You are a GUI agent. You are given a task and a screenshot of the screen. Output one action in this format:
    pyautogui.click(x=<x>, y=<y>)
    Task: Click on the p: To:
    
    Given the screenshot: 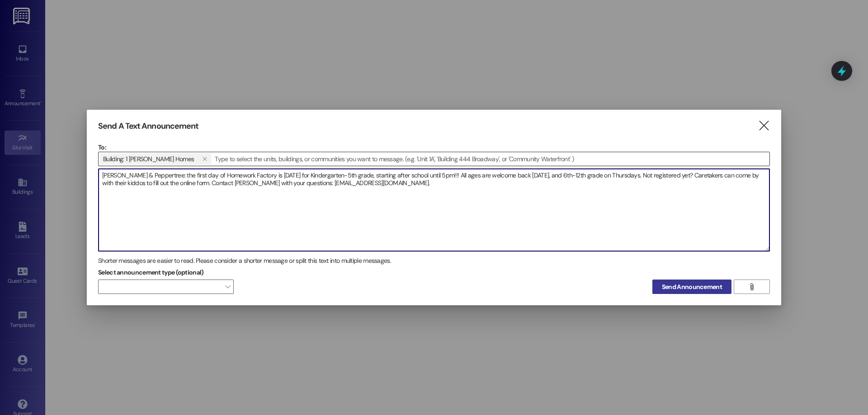 What is the action you would take?
    pyautogui.click(x=434, y=147)
    